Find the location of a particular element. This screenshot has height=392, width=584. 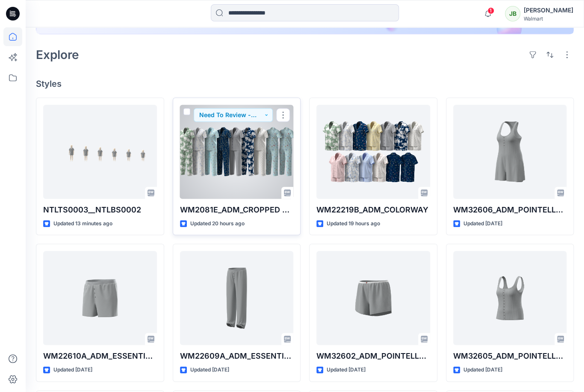

a: WM32605_ADM_POINTELLE TANK is located at coordinates (510, 298).